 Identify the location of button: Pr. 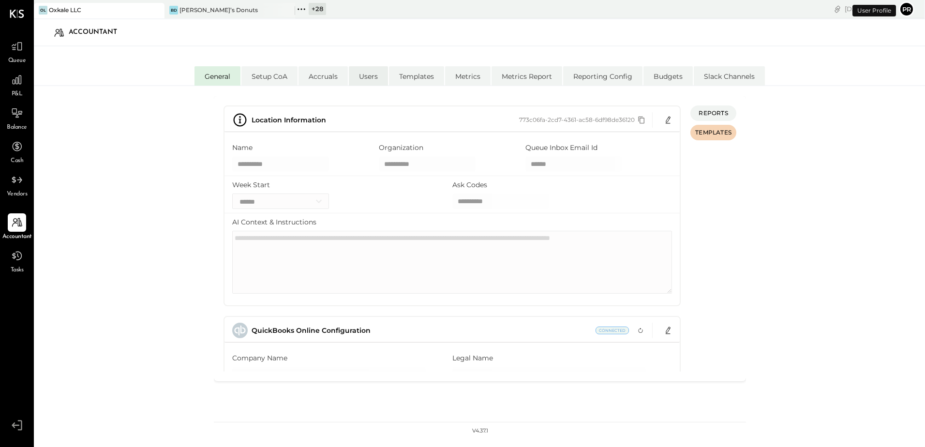
(907, 9).